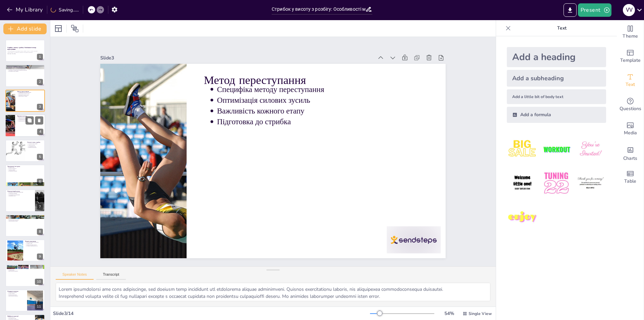  I want to click on div: Add a heading, so click(556, 57).